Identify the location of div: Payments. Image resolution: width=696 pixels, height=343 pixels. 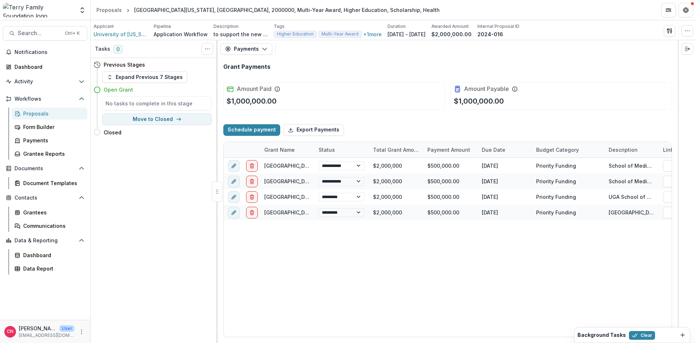
(52, 140).